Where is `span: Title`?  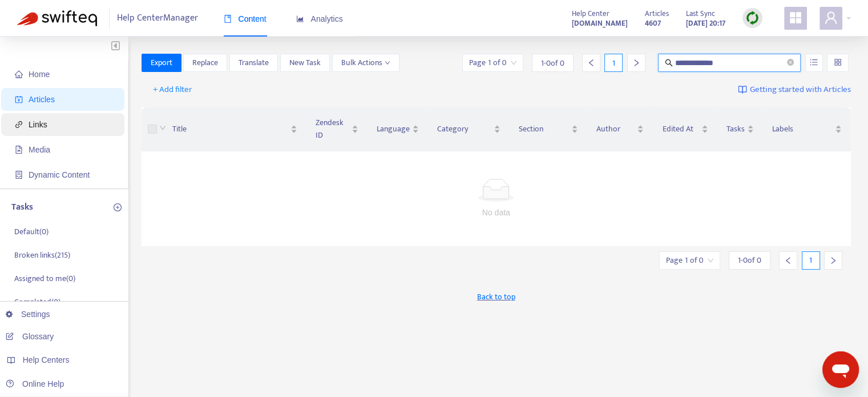 span: Title is located at coordinates (230, 129).